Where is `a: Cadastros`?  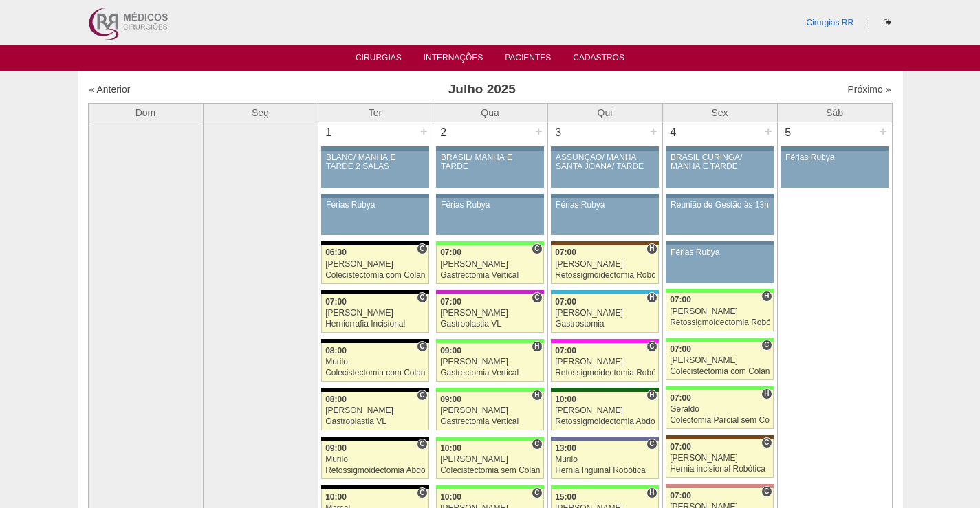 a: Cadastros is located at coordinates (598, 60).